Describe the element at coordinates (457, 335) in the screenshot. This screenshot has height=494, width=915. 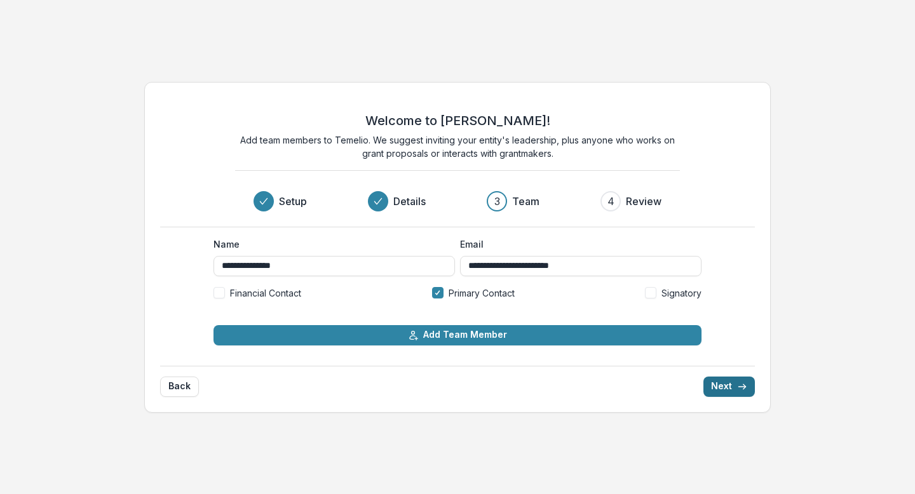
I see `button: Add Team Member` at that location.